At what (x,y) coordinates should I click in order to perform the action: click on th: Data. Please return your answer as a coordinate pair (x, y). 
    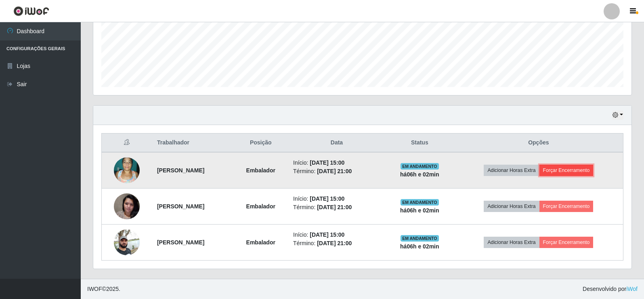
    Looking at the image, I should click on (337, 143).